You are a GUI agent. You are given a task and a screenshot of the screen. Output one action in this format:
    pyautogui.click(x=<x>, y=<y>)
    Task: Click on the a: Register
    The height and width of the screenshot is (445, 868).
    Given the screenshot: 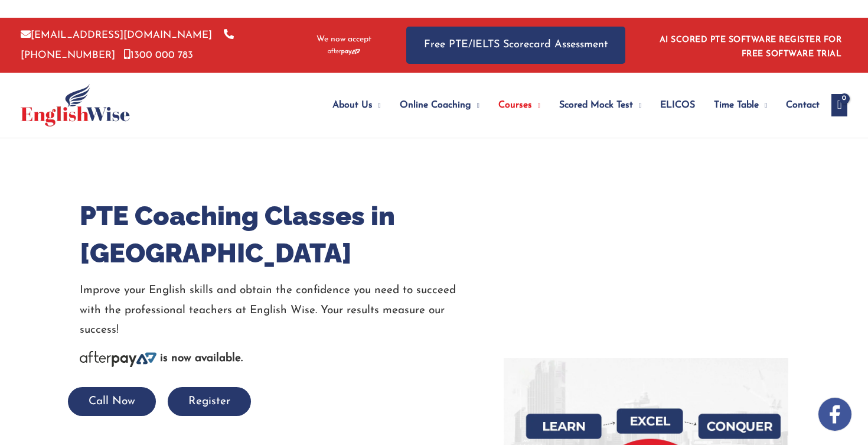 What is the action you would take?
    pyautogui.click(x=209, y=401)
    